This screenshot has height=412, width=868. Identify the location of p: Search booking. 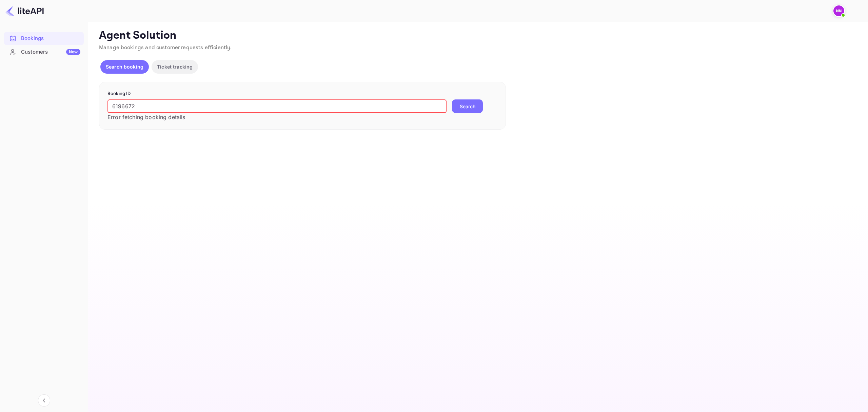
(124, 66).